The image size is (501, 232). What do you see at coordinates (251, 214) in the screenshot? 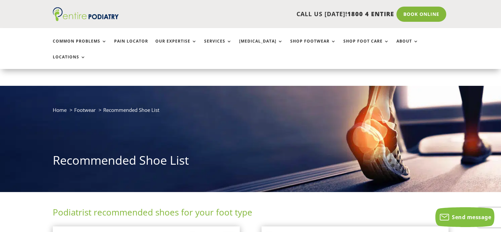
I see `h2: Podiatrist recommended shoes for your foot type` at bounding box center [251, 214].